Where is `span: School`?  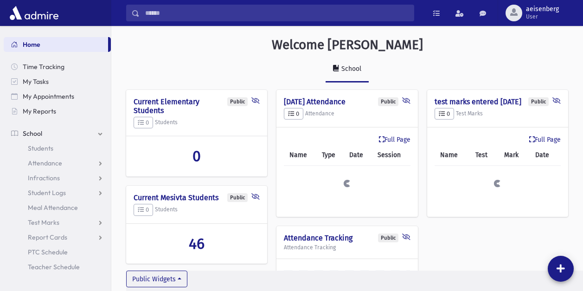
span: School is located at coordinates (32, 134).